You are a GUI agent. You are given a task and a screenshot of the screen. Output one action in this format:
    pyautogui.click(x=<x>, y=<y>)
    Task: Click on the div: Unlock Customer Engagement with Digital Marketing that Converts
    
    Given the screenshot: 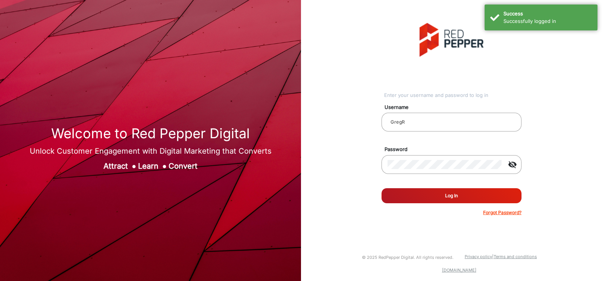 What is the action you would take?
    pyautogui.click(x=150, y=151)
    